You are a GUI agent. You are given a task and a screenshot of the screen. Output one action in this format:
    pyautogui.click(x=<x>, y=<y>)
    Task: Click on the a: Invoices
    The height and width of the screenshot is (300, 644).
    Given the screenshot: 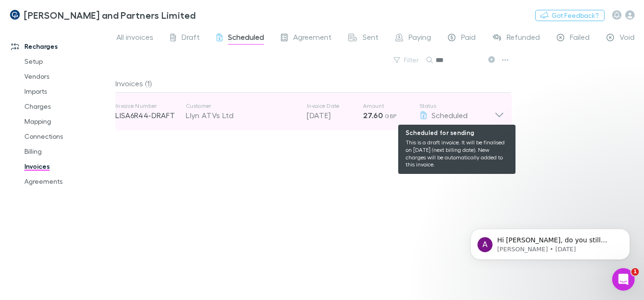 What is the action you would take?
    pyautogui.click(x=68, y=166)
    